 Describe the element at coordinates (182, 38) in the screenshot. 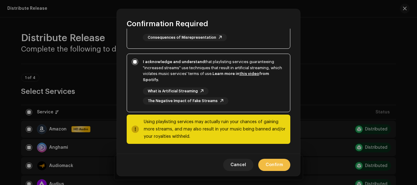

I see `span: Consequences of Misrepresentation` at that location.